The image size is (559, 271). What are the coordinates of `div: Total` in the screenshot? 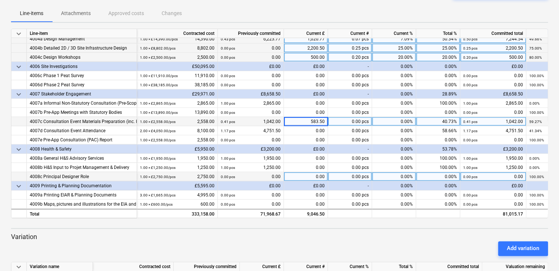 It's located at (82, 213).